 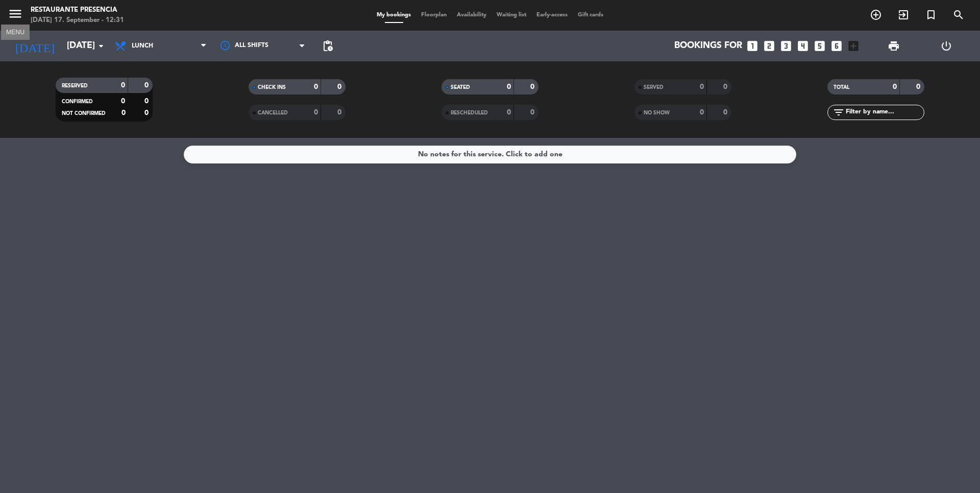 What do you see at coordinates (101, 46) in the screenshot?
I see `i: arrow_drop_down` at bounding box center [101, 46].